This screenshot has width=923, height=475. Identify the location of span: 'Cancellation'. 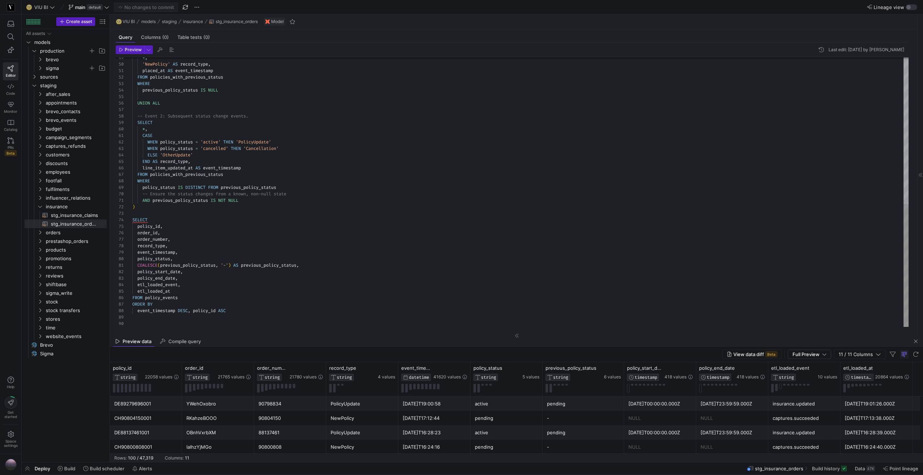
(261, 149).